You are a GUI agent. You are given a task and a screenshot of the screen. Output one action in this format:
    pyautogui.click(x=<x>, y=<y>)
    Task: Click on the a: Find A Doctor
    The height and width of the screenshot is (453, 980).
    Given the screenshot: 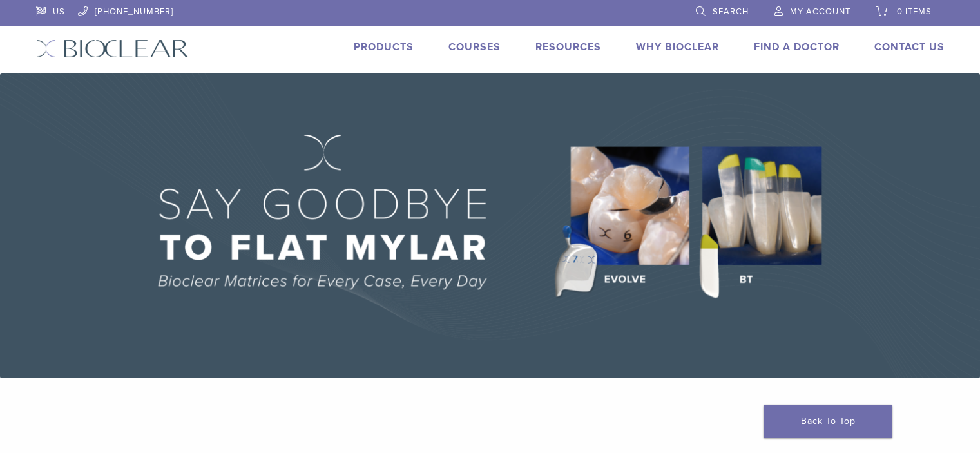 What is the action you would take?
    pyautogui.click(x=796, y=47)
    